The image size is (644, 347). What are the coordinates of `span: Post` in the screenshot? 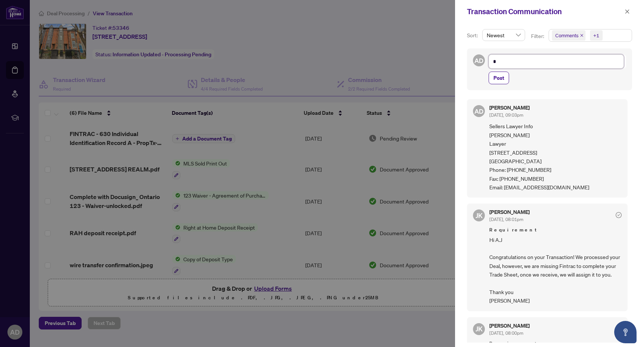 It's located at (499, 78).